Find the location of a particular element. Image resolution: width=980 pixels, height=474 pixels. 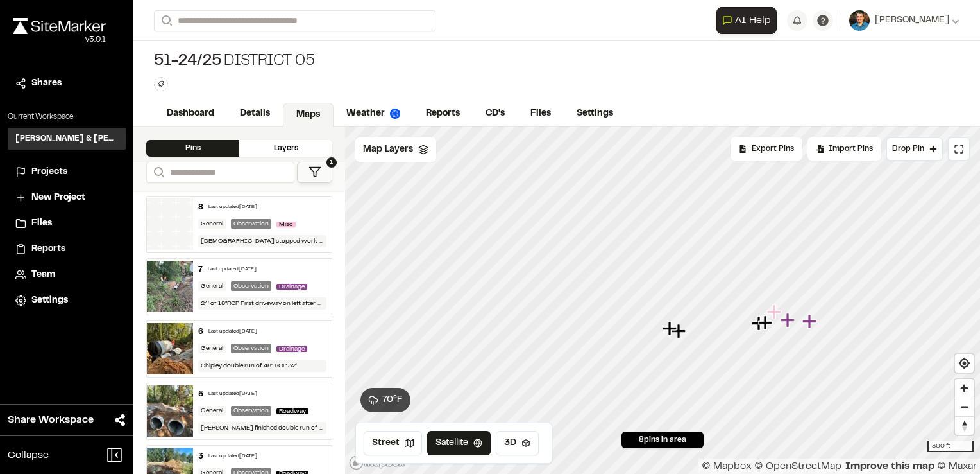

div: 24’ of 18”RCP First driveway on left after RR tracks is located at coordinates (263, 303).